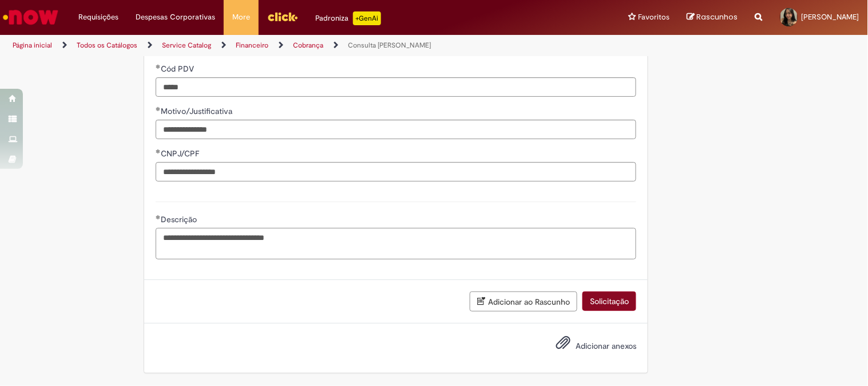  I want to click on div: Padroniza, so click(348, 19).